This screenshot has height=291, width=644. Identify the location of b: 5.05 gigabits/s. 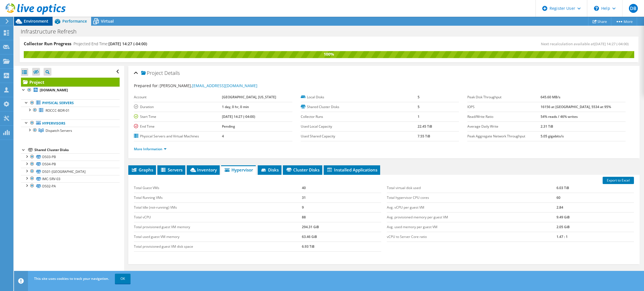
(553, 136).